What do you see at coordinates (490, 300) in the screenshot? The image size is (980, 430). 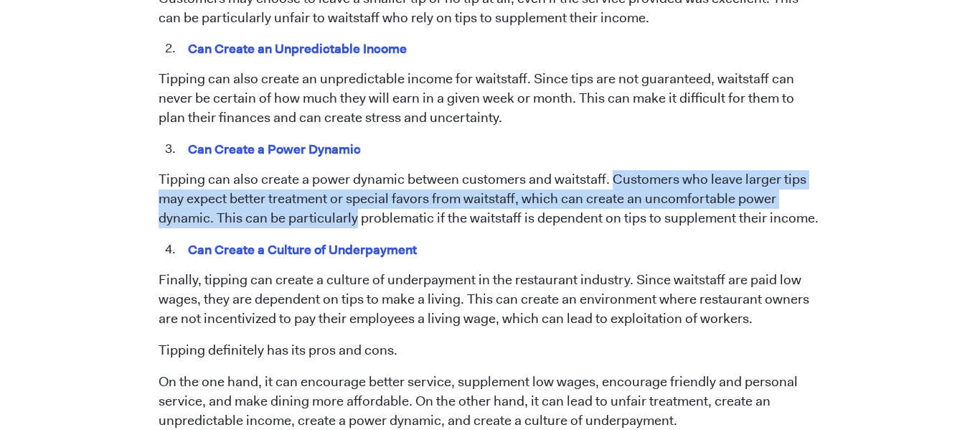 I see `p: Finally, tipping can create a culture of underpayment in the restaurant industry. Since waitstaff...` at bounding box center [490, 300].